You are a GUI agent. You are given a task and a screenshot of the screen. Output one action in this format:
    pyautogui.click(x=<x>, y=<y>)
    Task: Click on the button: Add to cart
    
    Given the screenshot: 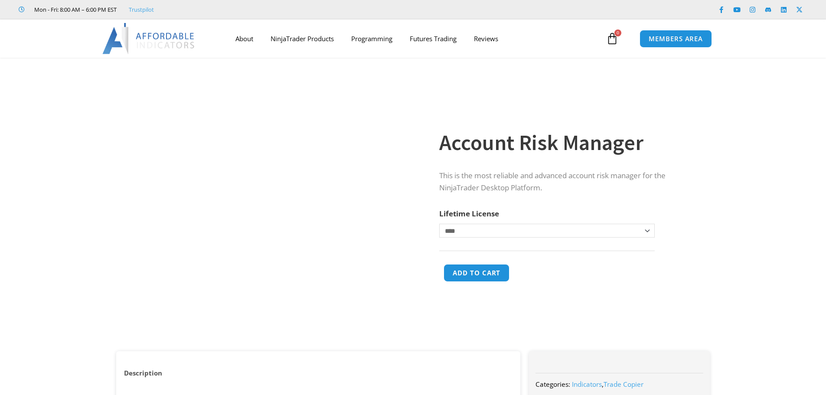 What is the action you would take?
    pyautogui.click(x=477, y=273)
    